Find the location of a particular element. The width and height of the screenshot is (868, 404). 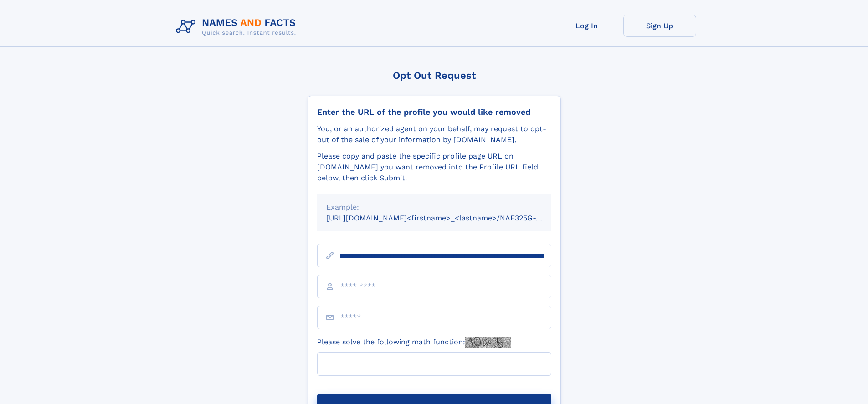

div: Opt Out Request is located at coordinates (434, 75).